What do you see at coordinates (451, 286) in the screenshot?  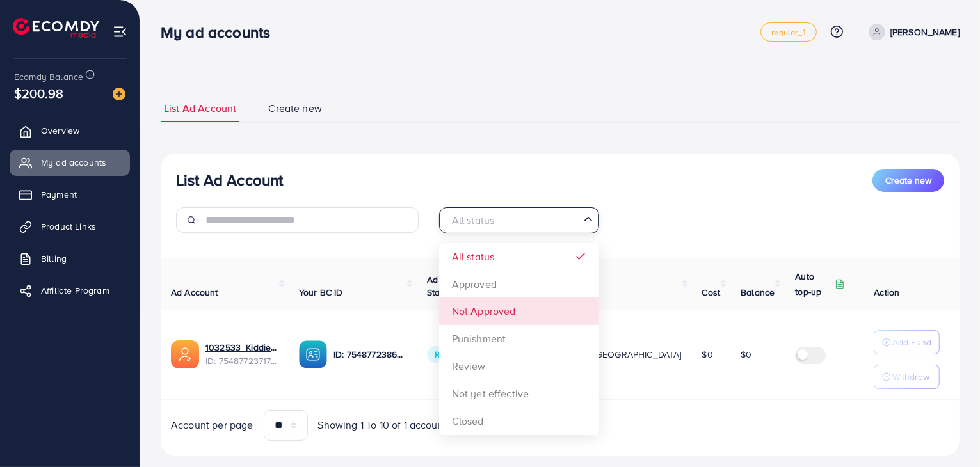 I see `span: Ad Account Status` at bounding box center [451, 286].